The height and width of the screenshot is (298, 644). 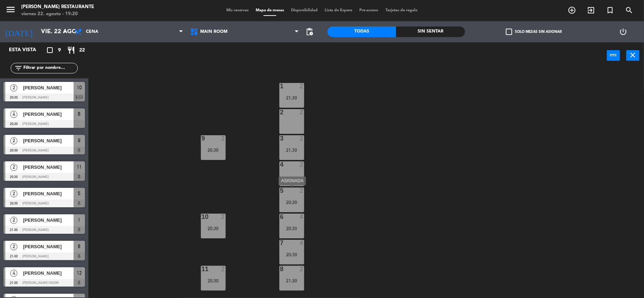 I want to click on span: 6, so click(x=79, y=114).